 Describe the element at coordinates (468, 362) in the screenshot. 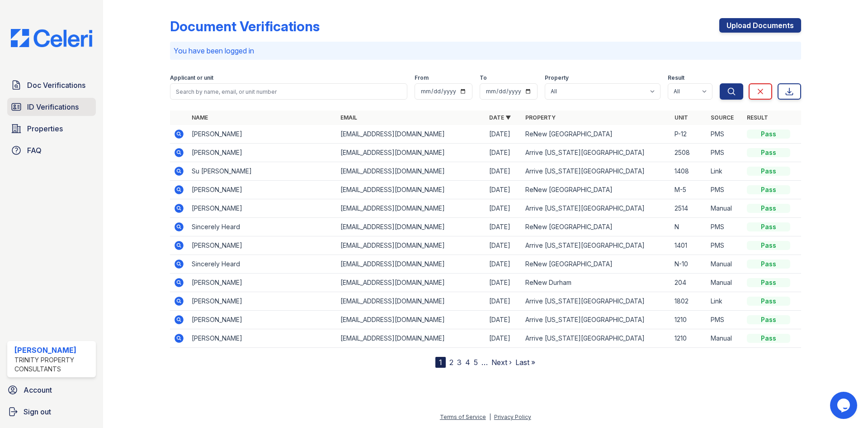

I see `a: 4` at that location.